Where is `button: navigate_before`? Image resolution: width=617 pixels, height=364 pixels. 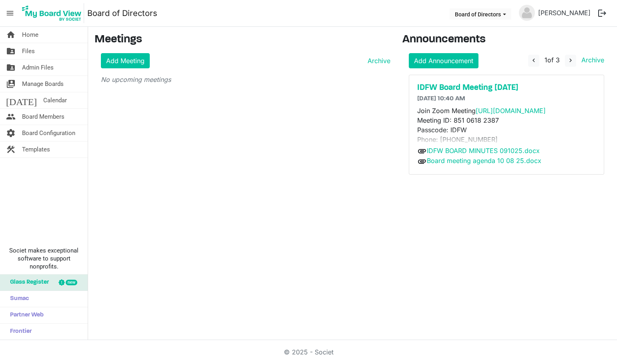
button: navigate_before is located at coordinates (533, 61).